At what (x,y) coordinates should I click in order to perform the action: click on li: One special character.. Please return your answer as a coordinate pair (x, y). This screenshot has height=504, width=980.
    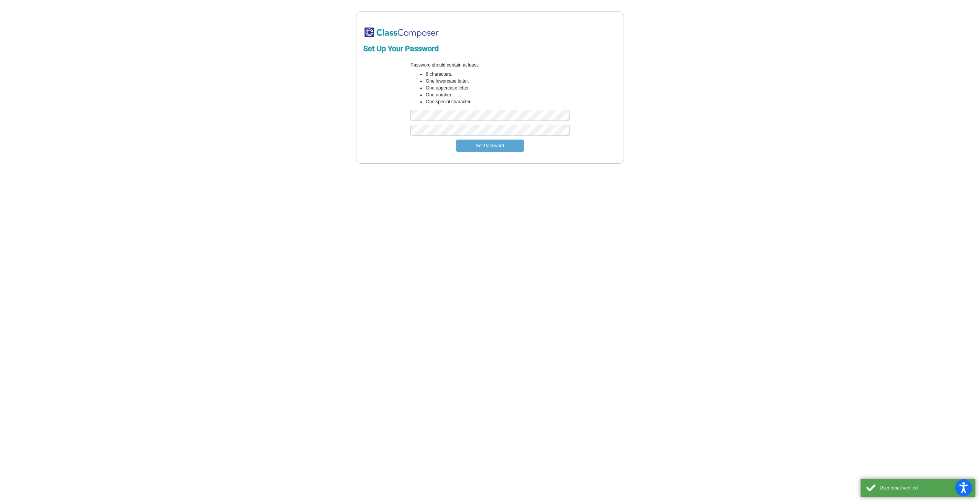
    Looking at the image, I should click on (497, 102).